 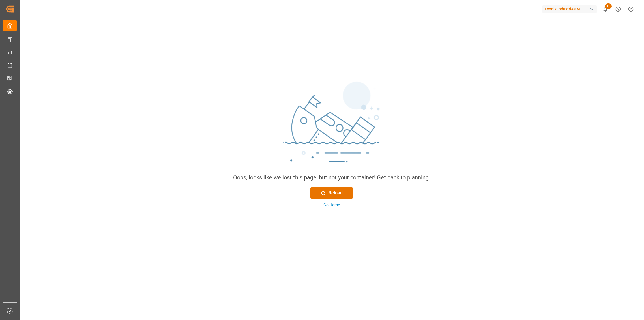 What do you see at coordinates (332, 126) in the screenshot?
I see `img: sinking_ship.png` at bounding box center [332, 126].